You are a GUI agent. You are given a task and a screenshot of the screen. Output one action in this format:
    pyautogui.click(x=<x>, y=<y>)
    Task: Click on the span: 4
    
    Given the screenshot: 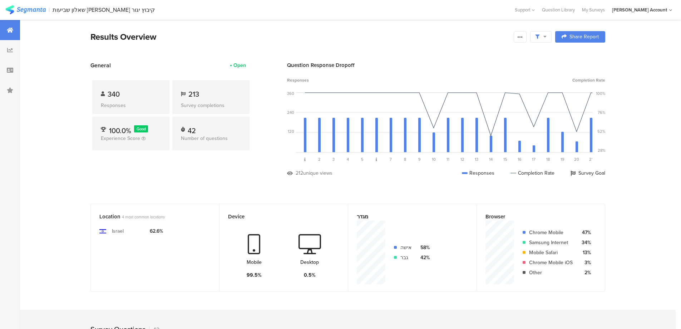 What is the action you would take?
    pyautogui.click(x=348, y=159)
    